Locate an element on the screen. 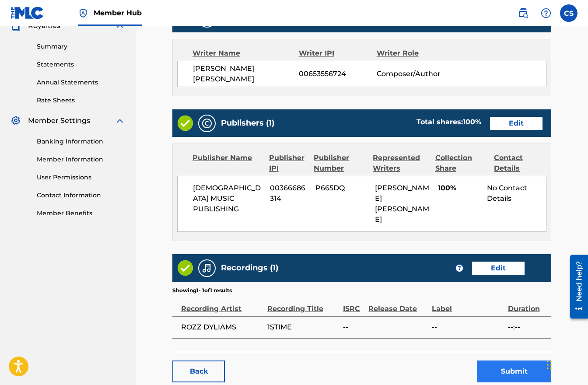 Image resolution: width=588 pixels, height=385 pixels. div: Chat Widget is located at coordinates (566, 364).